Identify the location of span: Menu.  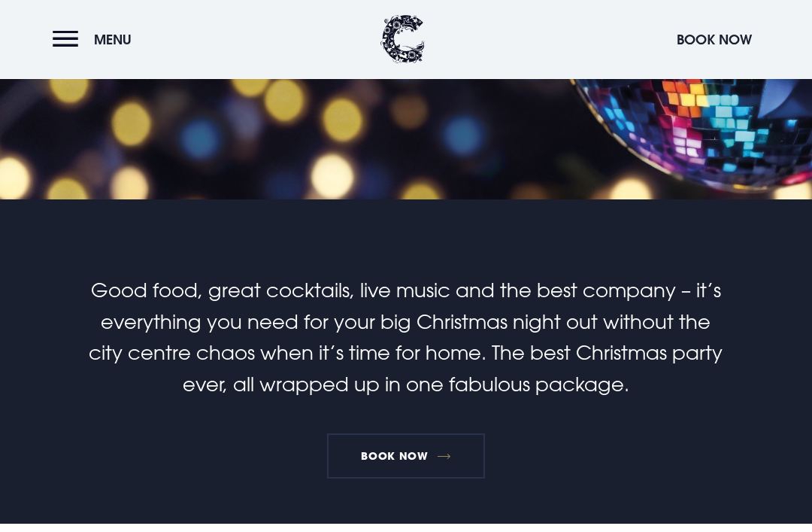
(113, 39).